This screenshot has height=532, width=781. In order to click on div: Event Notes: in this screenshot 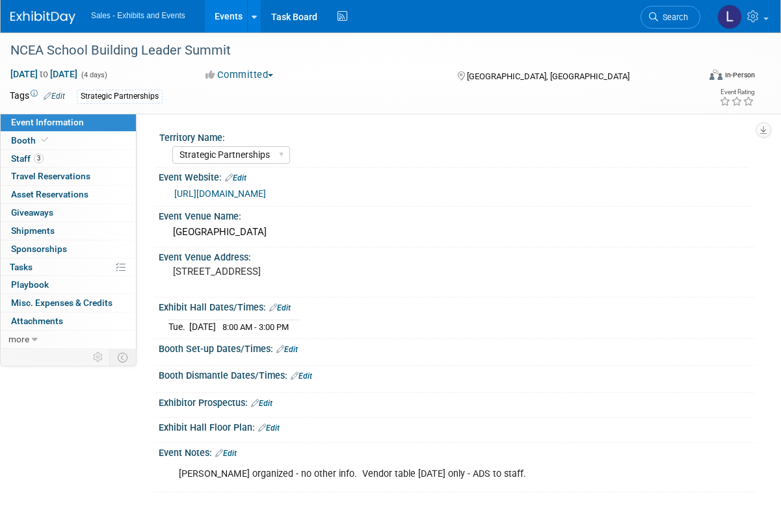, I will do `click(456, 451)`.